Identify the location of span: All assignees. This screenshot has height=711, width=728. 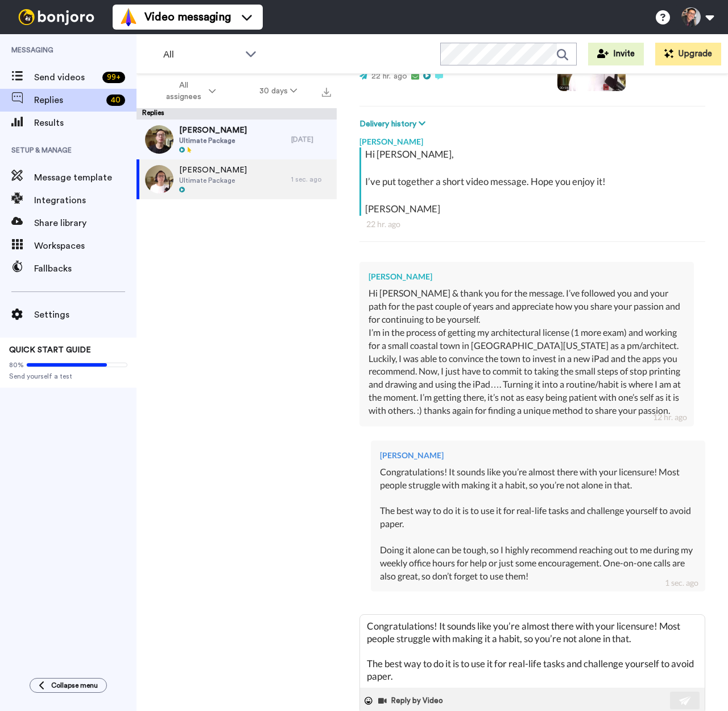
(183, 91).